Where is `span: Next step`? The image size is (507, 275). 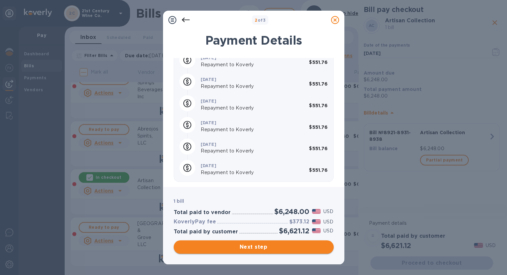
span: Next step is located at coordinates (254, 247).